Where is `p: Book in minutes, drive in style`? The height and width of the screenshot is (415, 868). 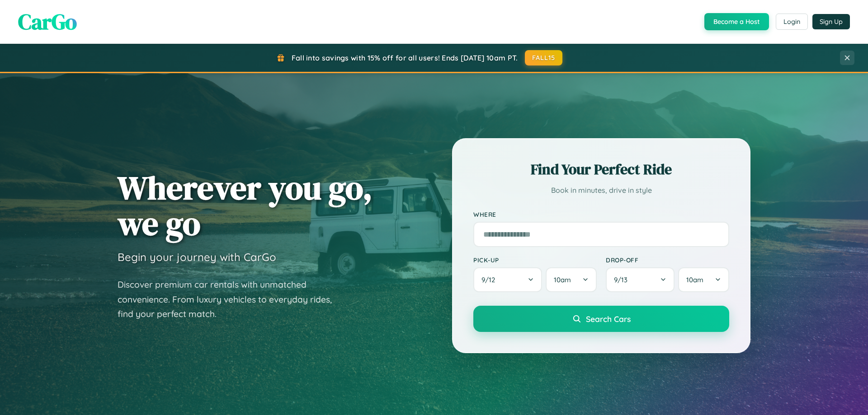 p: Book in minutes, drive in style is located at coordinates (601, 190).